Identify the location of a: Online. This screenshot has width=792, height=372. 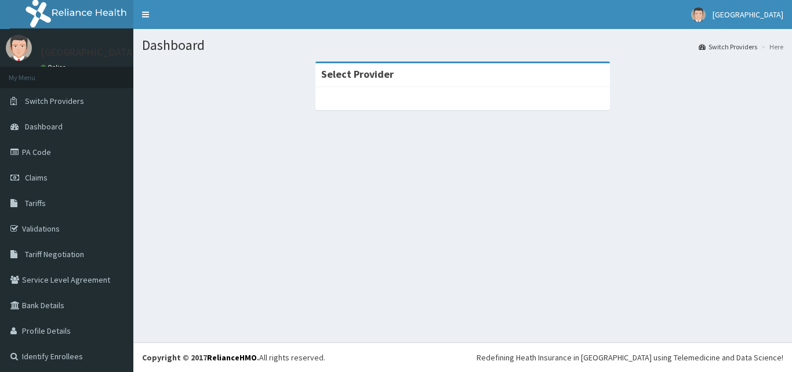
(54, 67).